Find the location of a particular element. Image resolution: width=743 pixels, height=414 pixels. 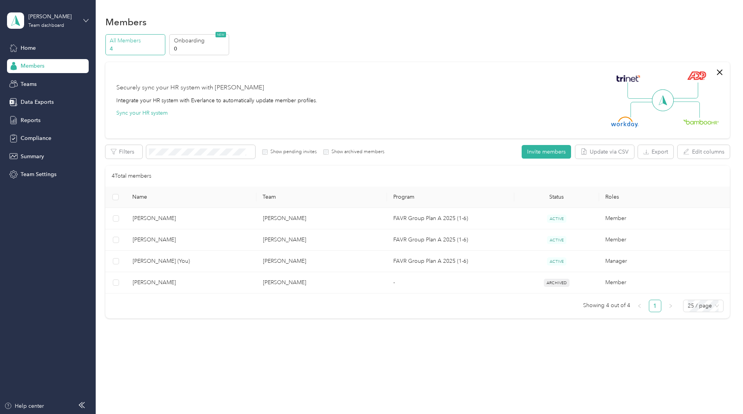

div: Page Size is located at coordinates (703, 306).